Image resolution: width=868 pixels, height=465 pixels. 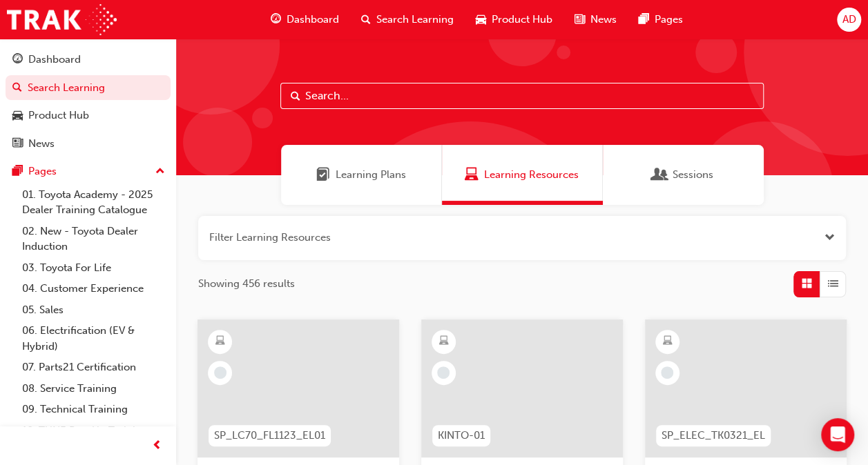 What do you see at coordinates (88, 115) in the screenshot?
I see `a: Product Hub` at bounding box center [88, 115].